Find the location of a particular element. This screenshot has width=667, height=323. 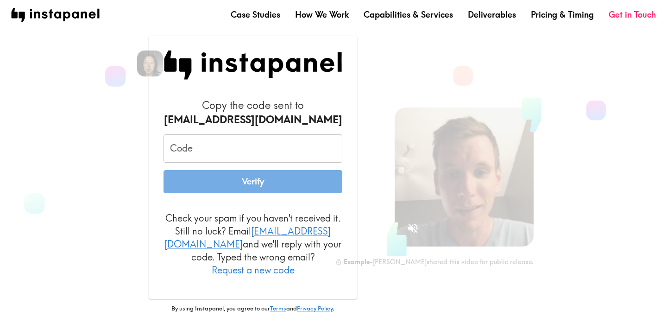

button: Sound is off is located at coordinates (413, 228).